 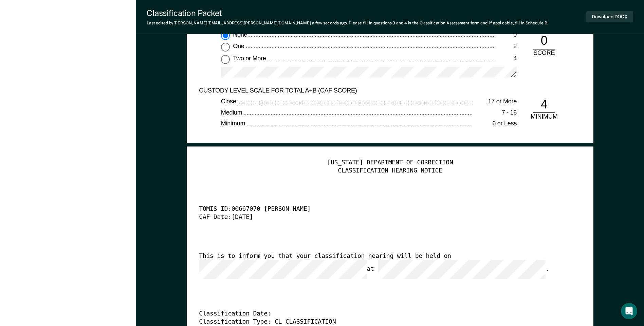 I want to click on input: None0, so click(x=225, y=35).